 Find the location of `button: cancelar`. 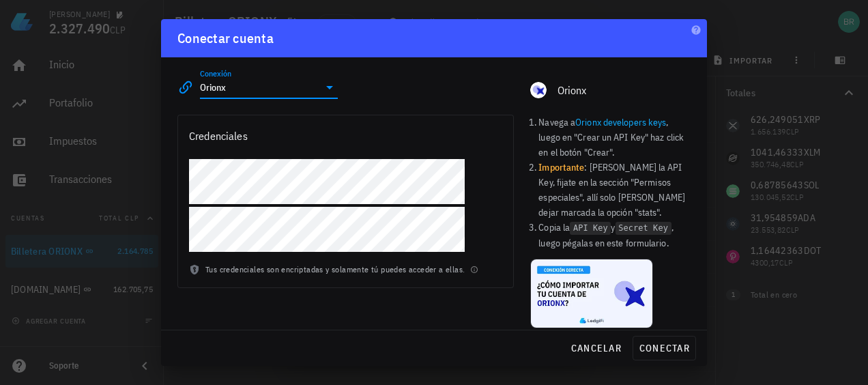

button: cancelar is located at coordinates (596, 348).